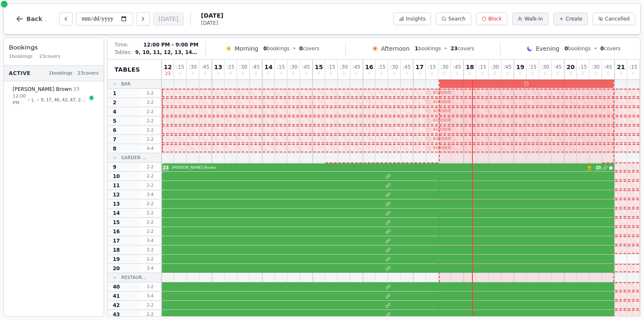 The width and height of the screenshot is (644, 320). Describe the element at coordinates (54, 47) in the screenshot. I see `h3: Bookings` at that location.